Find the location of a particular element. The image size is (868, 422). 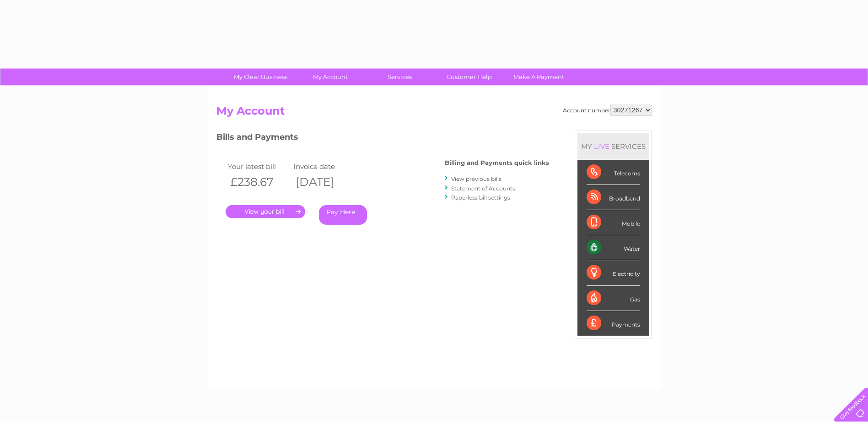

a: Customer Help is located at coordinates (469, 77).